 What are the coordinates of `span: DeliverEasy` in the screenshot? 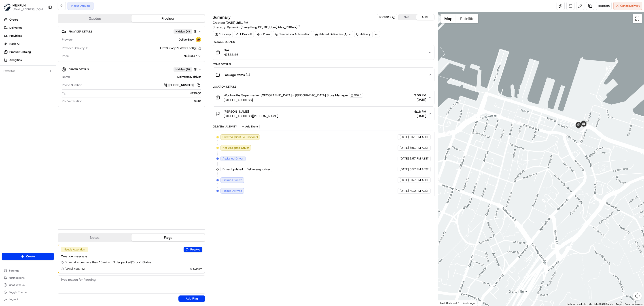 It's located at (186, 40).